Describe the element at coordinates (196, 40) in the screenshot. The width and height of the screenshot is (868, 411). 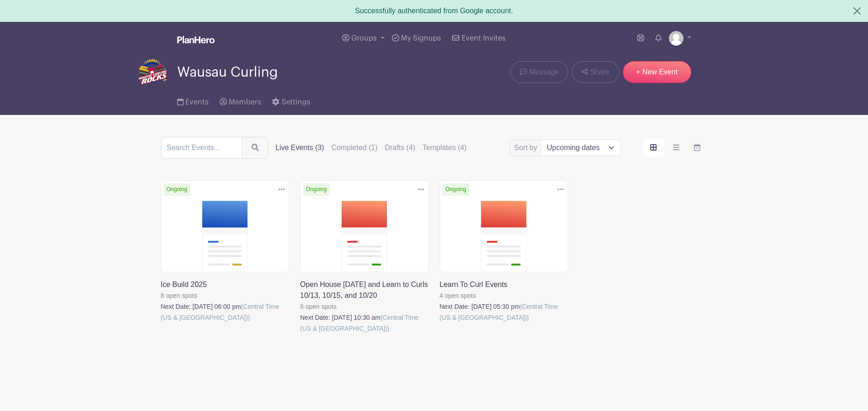
I see `img: logo_white-6c42ec7e38ccf1d336a20a19083b03d10ae64f83f12c07503d8b9e83406b4c7d.svg` at that location.